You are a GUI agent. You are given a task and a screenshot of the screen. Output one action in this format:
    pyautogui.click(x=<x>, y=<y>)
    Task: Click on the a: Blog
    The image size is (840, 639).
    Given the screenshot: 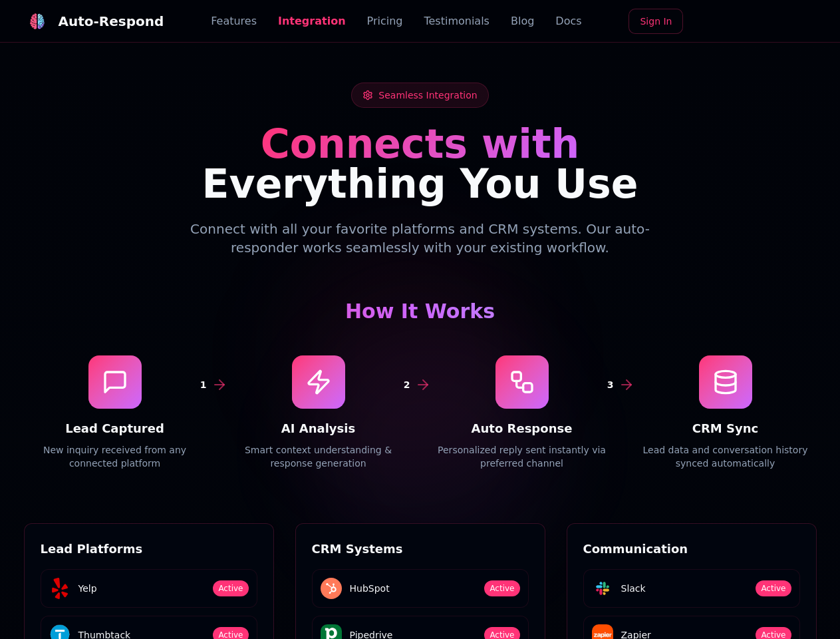 What is the action you would take?
    pyautogui.click(x=523, y=21)
    